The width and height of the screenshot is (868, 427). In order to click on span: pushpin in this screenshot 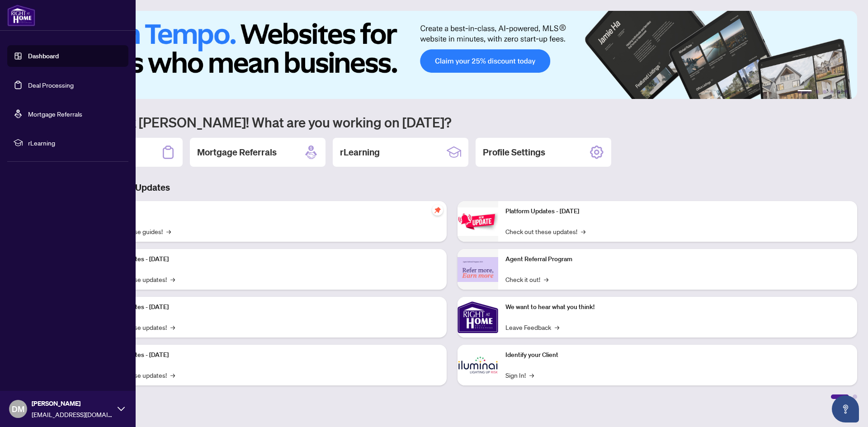, I will do `click(437, 210)`.